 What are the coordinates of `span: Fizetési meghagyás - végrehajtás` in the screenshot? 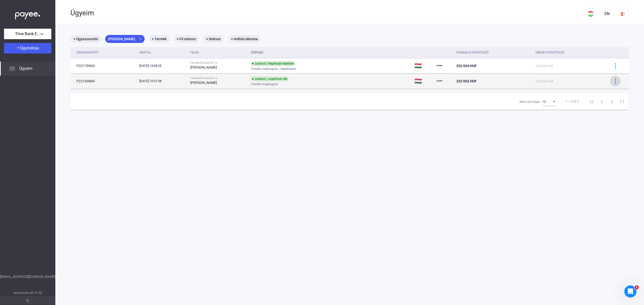 It's located at (273, 69).